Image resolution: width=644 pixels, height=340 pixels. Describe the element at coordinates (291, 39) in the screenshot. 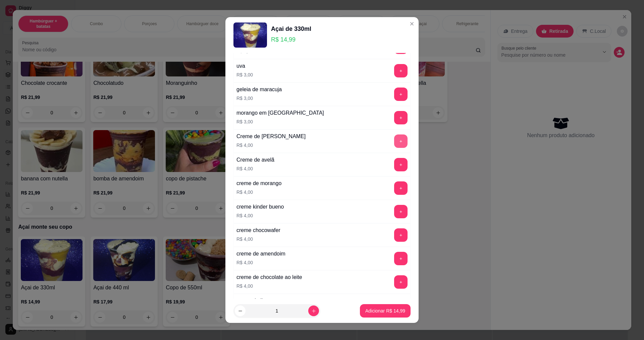

I see `p: R$ 14,99` at that location.